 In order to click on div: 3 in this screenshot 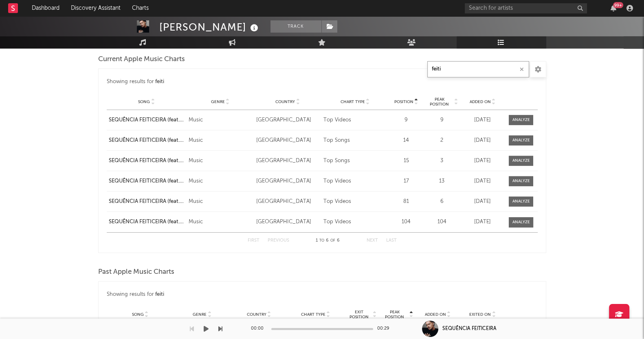, I will do `click(442, 161)`.